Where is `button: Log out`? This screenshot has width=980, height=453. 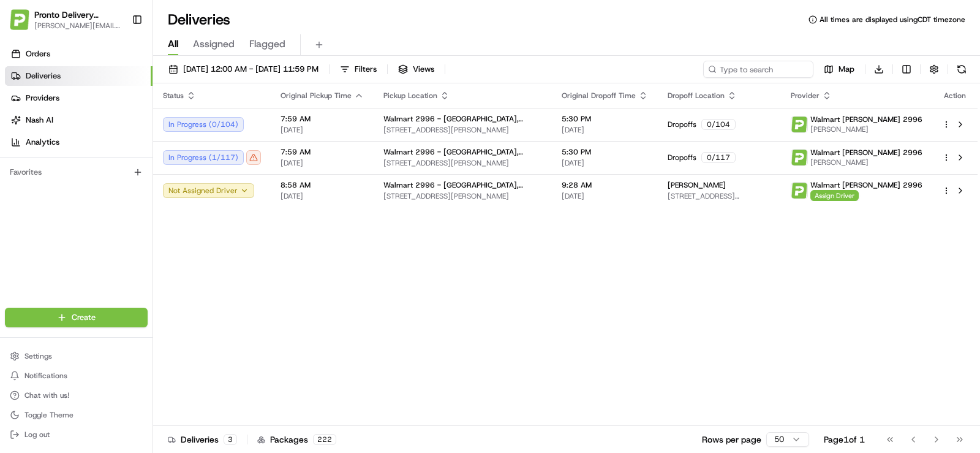 button: Log out is located at coordinates (76, 435).